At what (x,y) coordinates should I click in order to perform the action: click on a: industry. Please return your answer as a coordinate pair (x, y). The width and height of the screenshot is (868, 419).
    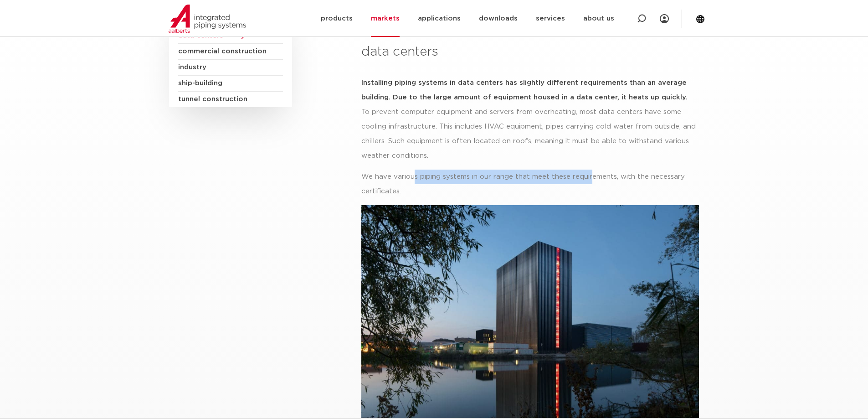
    Looking at the image, I should click on (231, 67).